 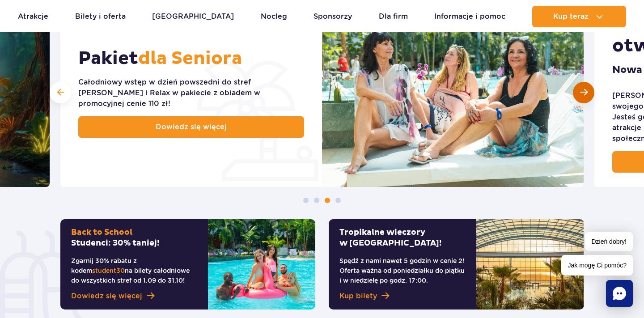 I want to click on span: Kup teraz, so click(x=571, y=16).